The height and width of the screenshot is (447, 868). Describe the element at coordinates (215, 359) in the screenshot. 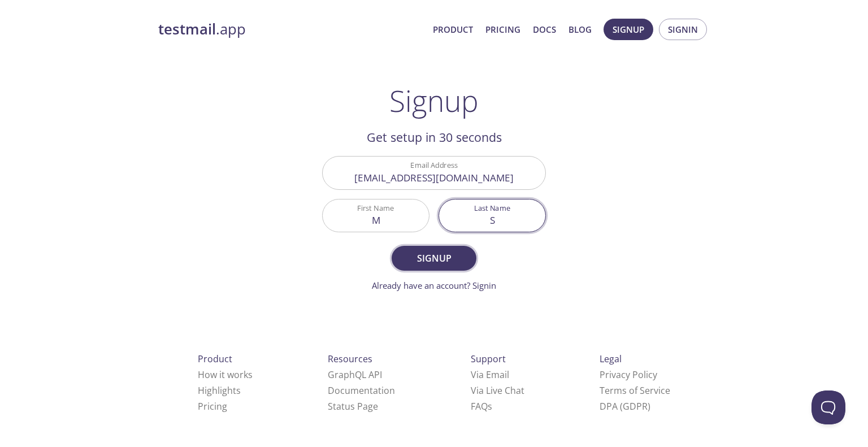

I see `span: Product` at that location.